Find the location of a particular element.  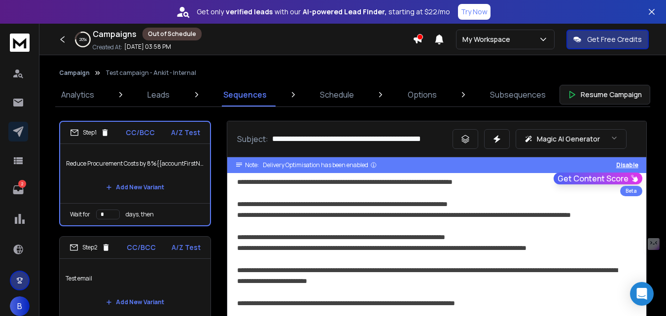

div: Step 1 is located at coordinates (90, 133).